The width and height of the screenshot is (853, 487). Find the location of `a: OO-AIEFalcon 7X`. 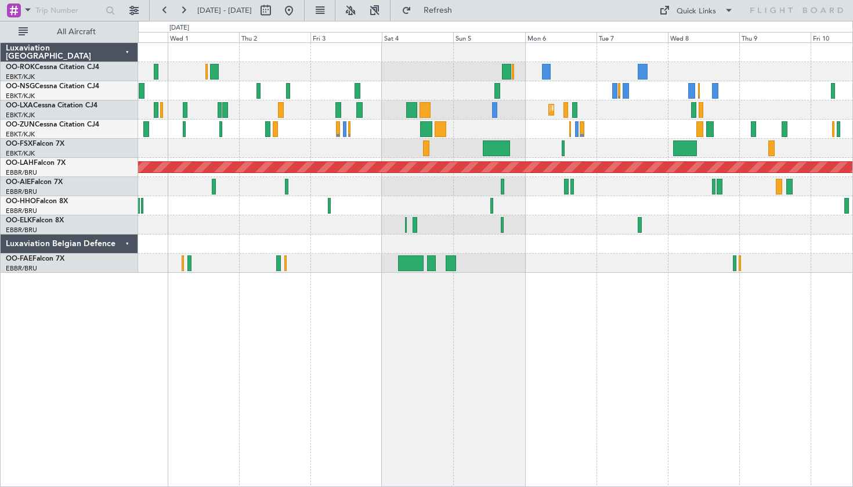

a: OO-AIEFalcon 7X is located at coordinates (34, 182).